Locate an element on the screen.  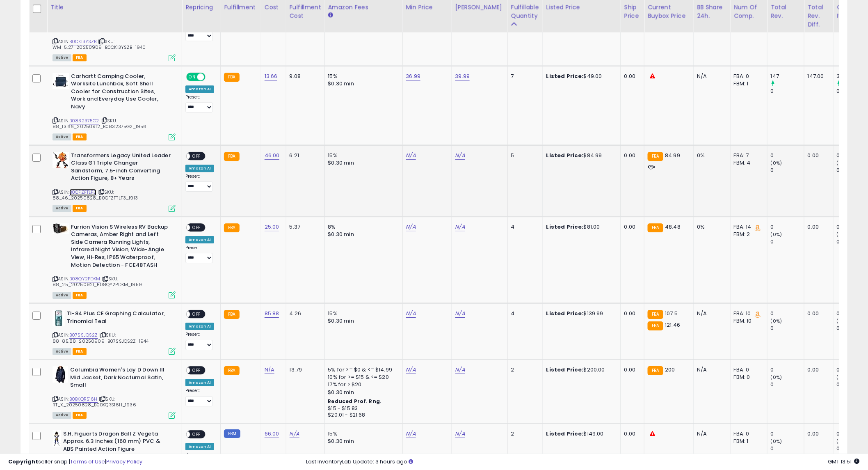
a: B0832375G2 is located at coordinates (84, 121).